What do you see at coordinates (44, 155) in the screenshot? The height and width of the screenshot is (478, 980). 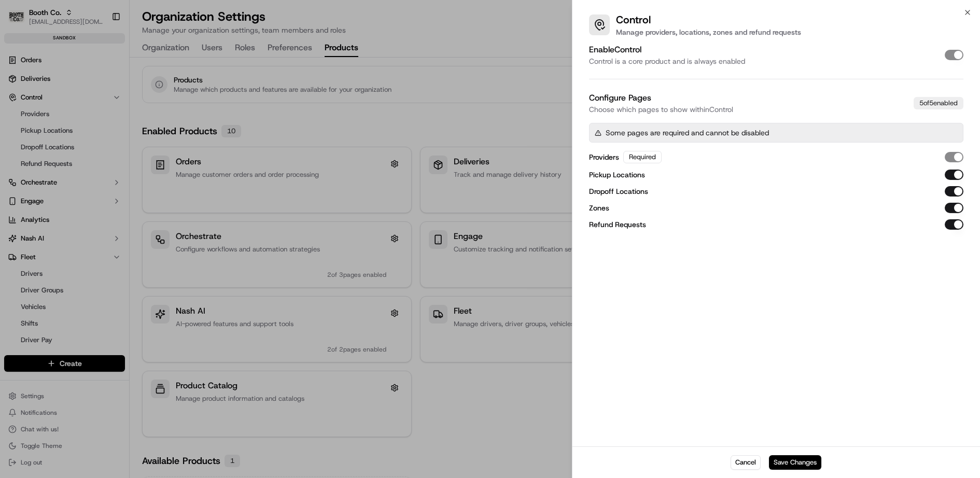 I see `a: 📗Knowledge Base` at bounding box center [44, 155].